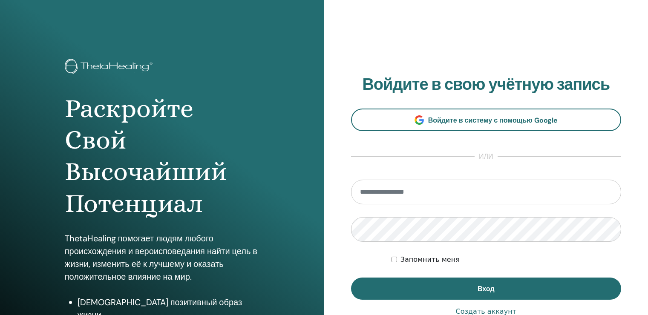  I want to click on ya-tr-span: Войдите в свою учётную запись, so click(486, 84).